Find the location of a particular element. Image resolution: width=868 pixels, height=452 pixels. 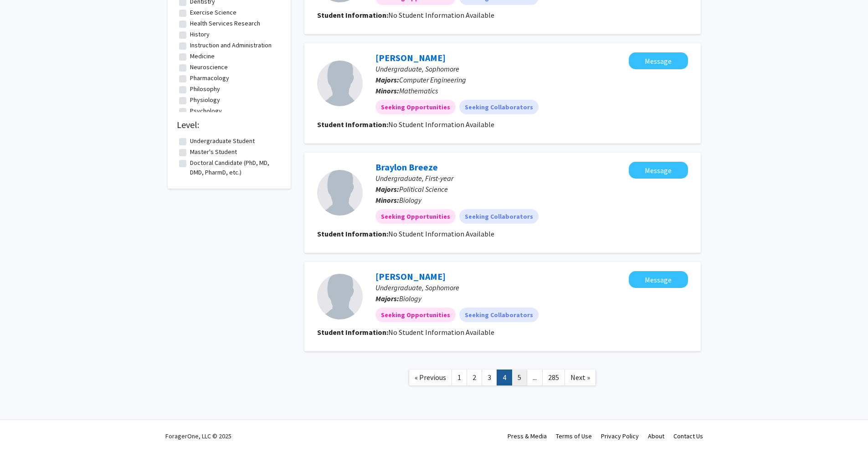

a: 2 is located at coordinates (474, 377).